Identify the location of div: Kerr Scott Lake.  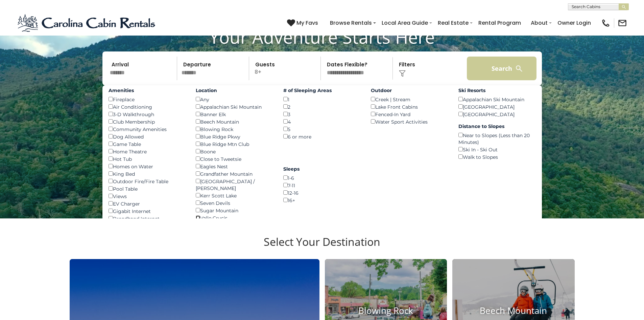
(234, 195).